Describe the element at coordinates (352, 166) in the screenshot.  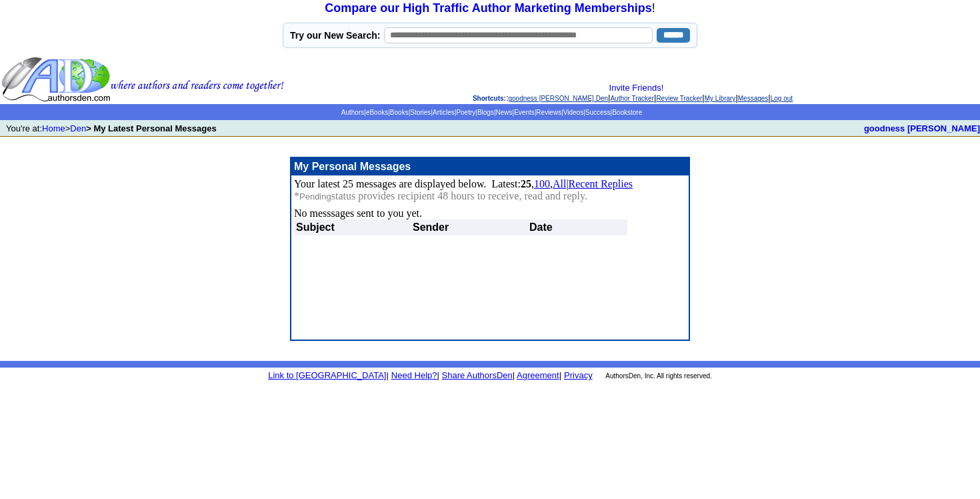
I see `font: My Personal Messages` at that location.